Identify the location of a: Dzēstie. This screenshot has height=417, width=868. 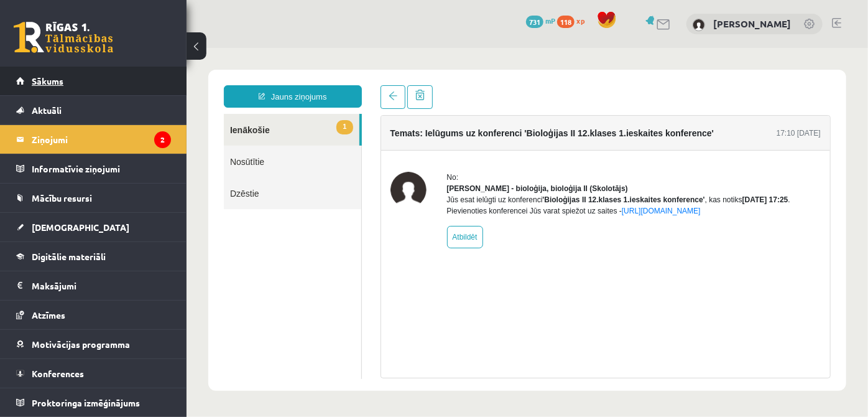
(106, 145).